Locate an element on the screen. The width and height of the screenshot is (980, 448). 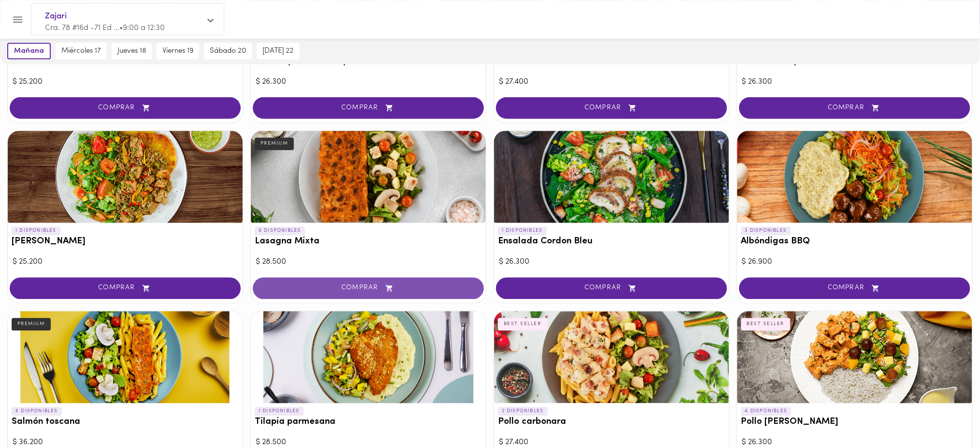
button: viernes 19 is located at coordinates (178, 51).